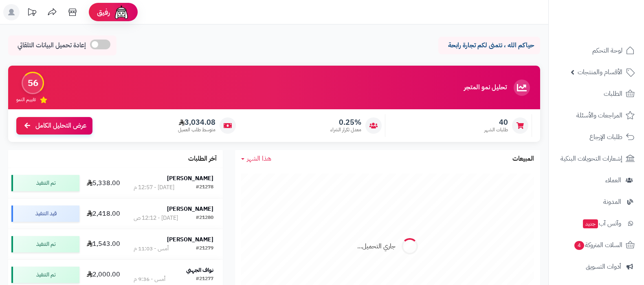  What do you see at coordinates (579, 246) in the screenshot?
I see `span: 4` at bounding box center [579, 246].